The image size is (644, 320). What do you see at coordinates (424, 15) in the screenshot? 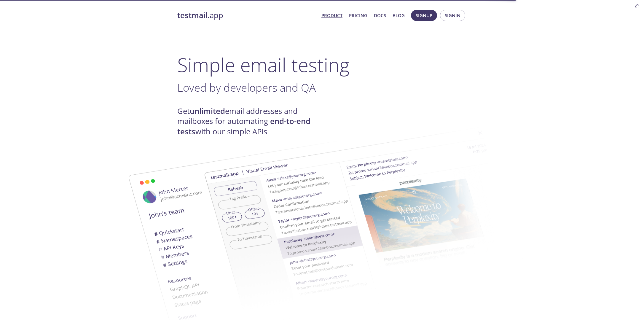
I see `span: Signup` at bounding box center [424, 15].